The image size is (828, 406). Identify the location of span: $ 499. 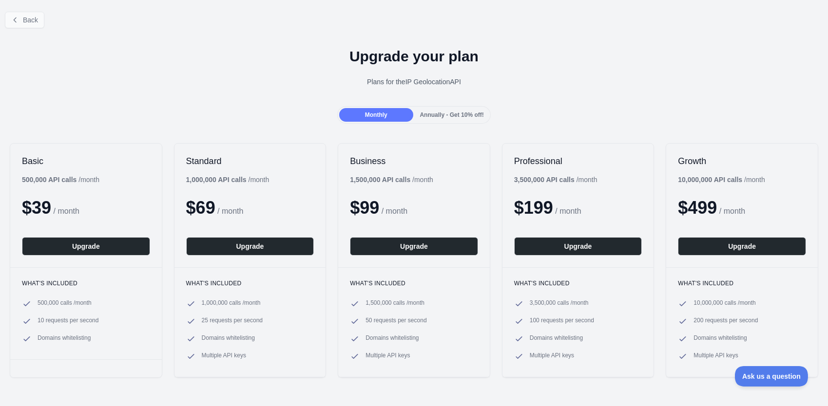
(697, 208).